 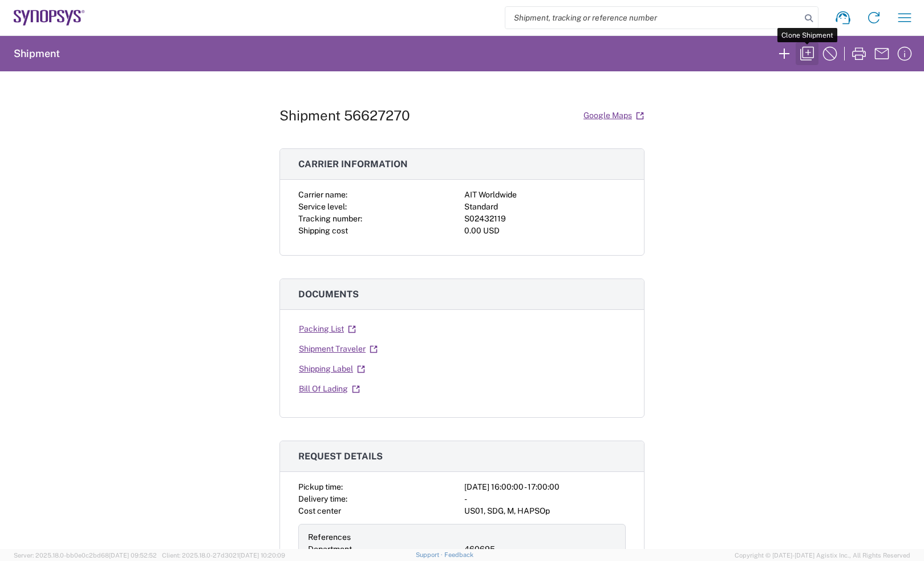 I want to click on h2: Shipment, so click(x=37, y=53).